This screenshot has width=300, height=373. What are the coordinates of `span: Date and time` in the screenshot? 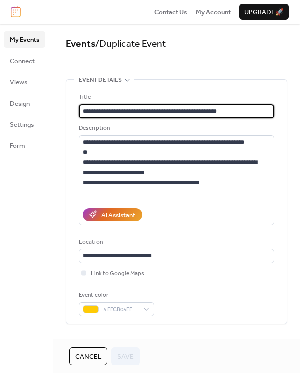 It's located at (100, 341).